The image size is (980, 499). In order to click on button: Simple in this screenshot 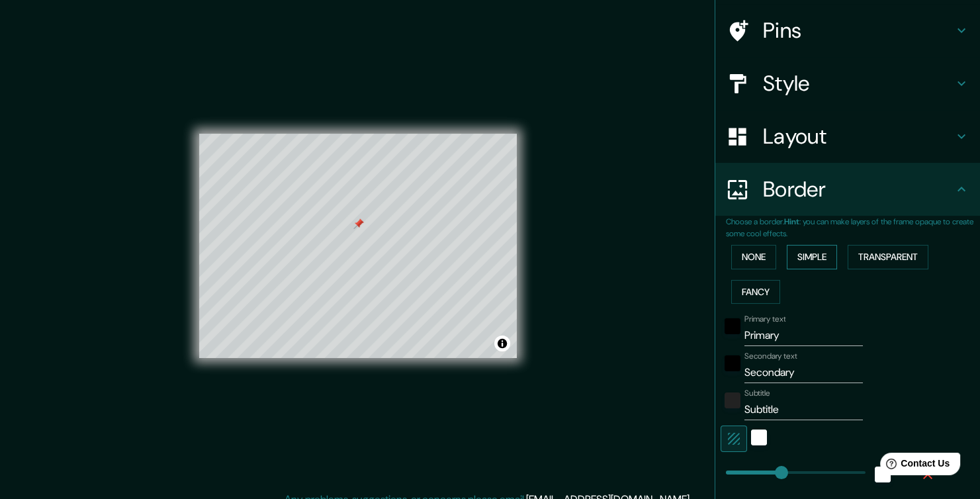, I will do `click(812, 256)`.